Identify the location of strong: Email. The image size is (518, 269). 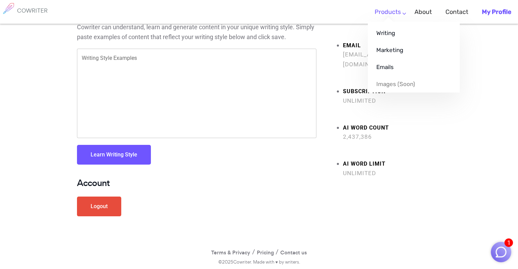
(392, 46).